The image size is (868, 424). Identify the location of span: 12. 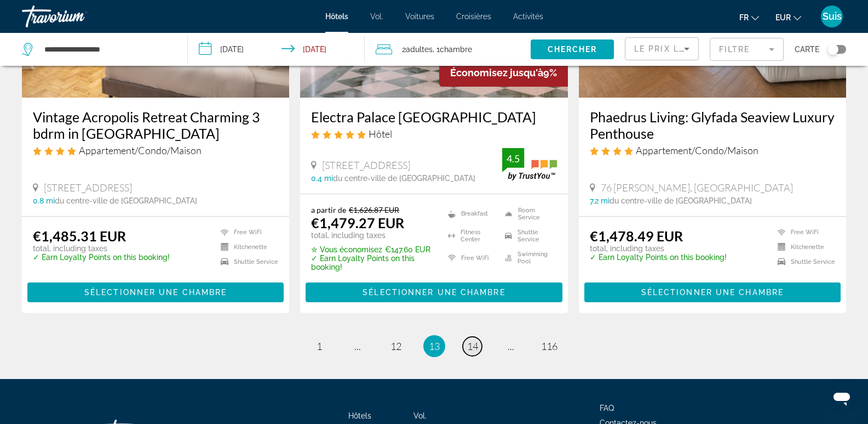
(396, 346).